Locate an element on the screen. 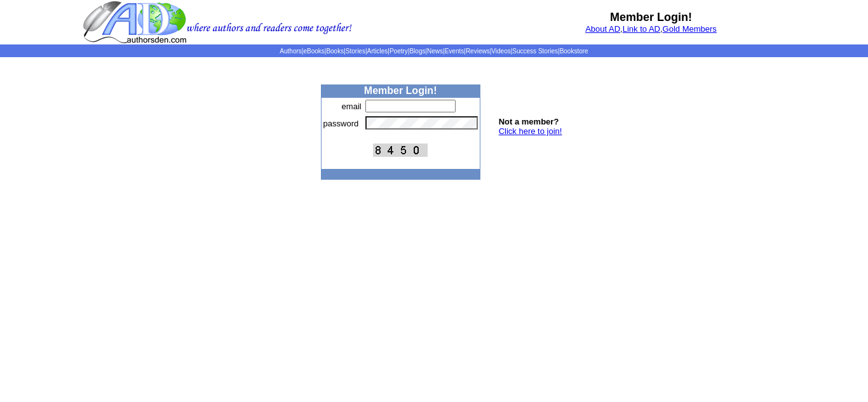 This screenshot has height=402, width=868. a: Bookstore is located at coordinates (574, 51).